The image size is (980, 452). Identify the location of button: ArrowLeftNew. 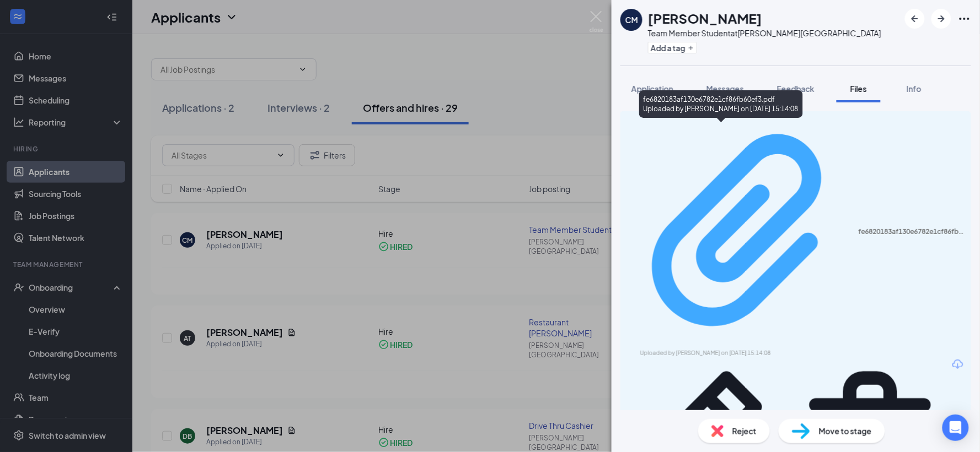
(915, 18).